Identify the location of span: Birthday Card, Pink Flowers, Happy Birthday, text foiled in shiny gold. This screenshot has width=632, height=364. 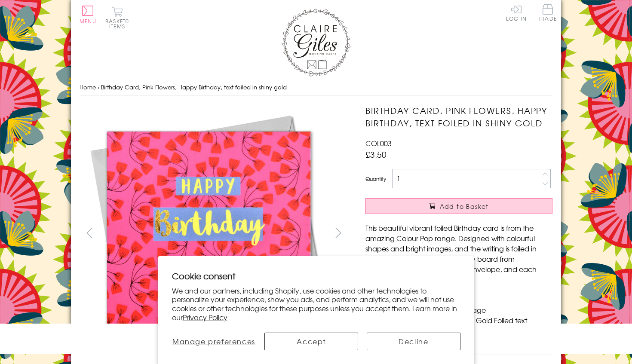
(194, 87).